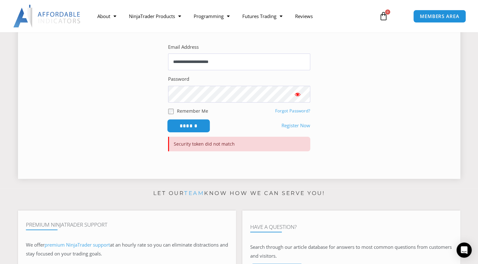 The image size is (478, 264). What do you see at coordinates (388, 12) in the screenshot?
I see `span: 0` at bounding box center [388, 12].